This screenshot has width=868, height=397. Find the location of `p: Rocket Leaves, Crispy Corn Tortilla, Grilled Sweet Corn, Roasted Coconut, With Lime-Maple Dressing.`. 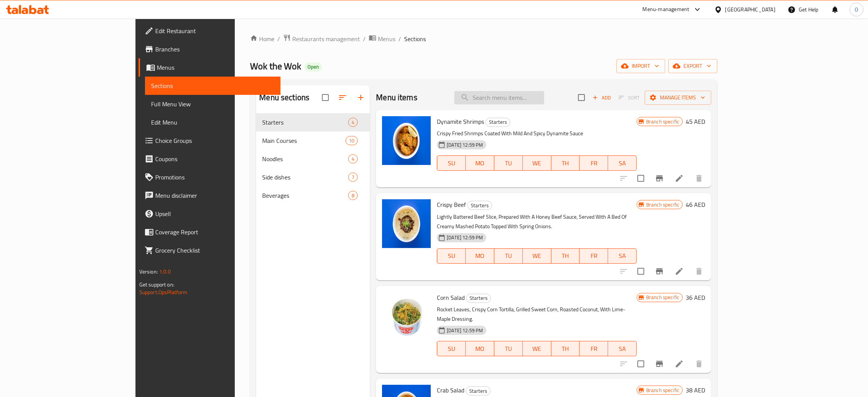

p: Rocket Leaves, Crispy Corn Tortilla, Grilled Sweet Corn, Roasted Coconut, With Lime-Maple Dressing. is located at coordinates (536, 314).